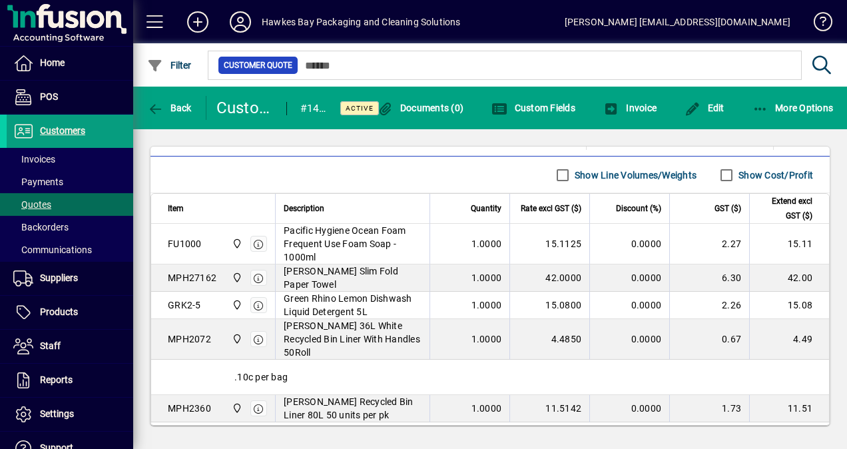  I want to click on a: Suppliers, so click(70, 278).